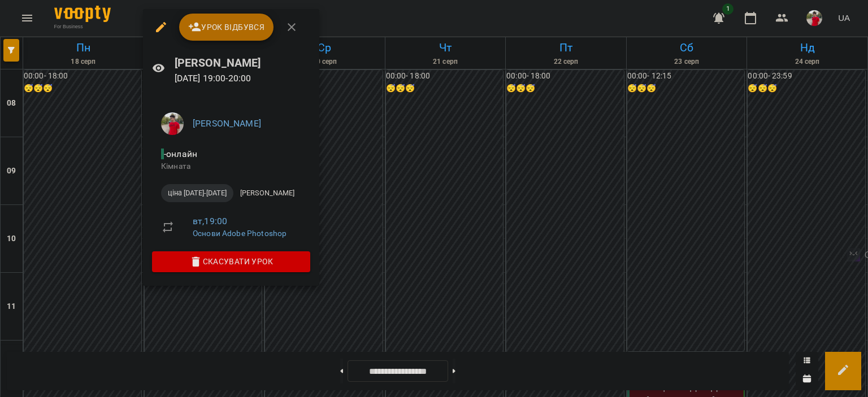 This screenshot has width=868, height=397. I want to click on img: 54b6d9b4e6461886c974555cb82f3b73.jpg, so click(173, 124).